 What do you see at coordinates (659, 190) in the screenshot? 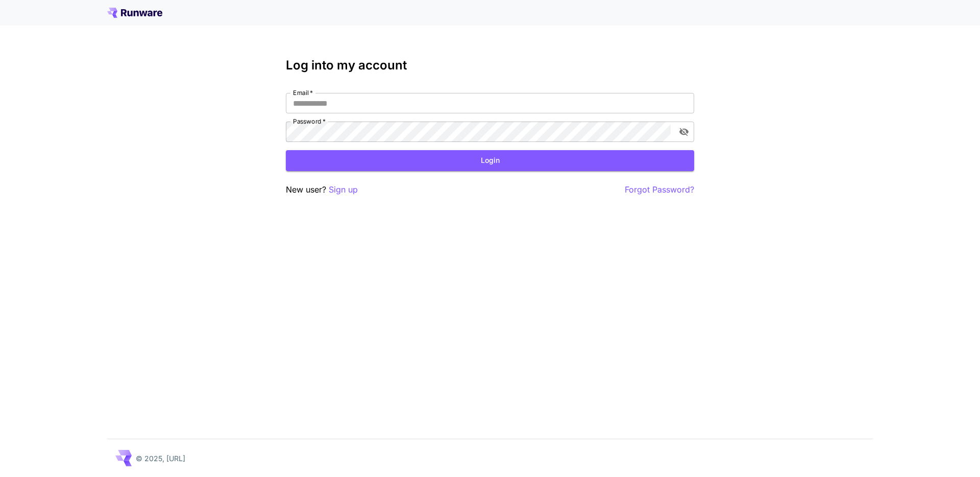
I see `p: Forgot Password?` at bounding box center [659, 190].